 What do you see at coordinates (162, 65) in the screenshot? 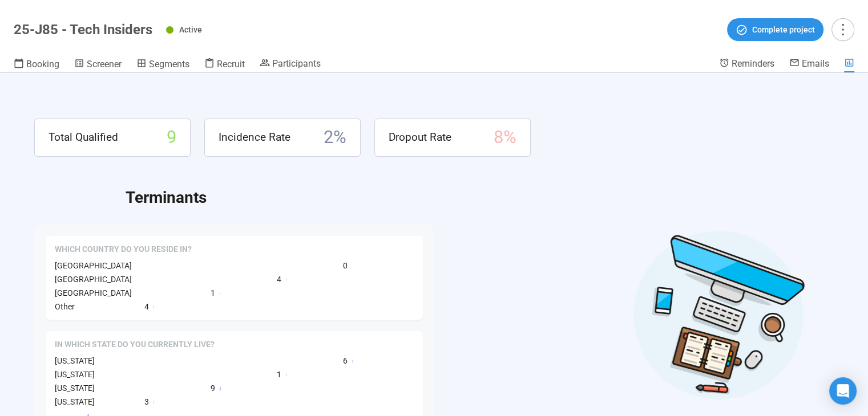
I see `a: Segments` at bounding box center [162, 65].